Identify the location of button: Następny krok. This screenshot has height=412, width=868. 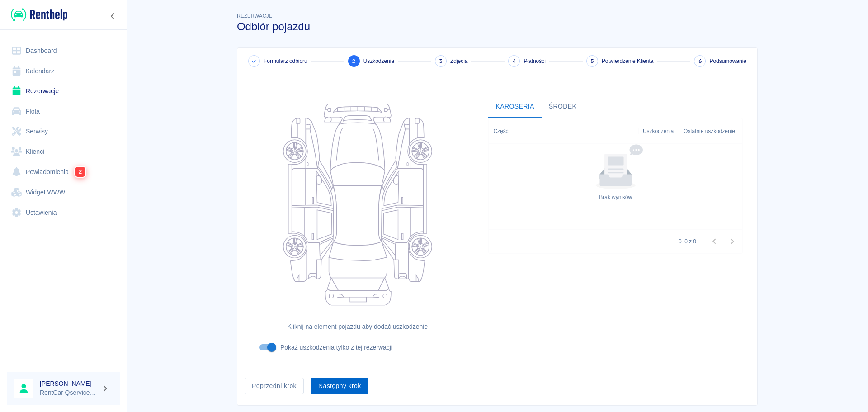
(340, 386).